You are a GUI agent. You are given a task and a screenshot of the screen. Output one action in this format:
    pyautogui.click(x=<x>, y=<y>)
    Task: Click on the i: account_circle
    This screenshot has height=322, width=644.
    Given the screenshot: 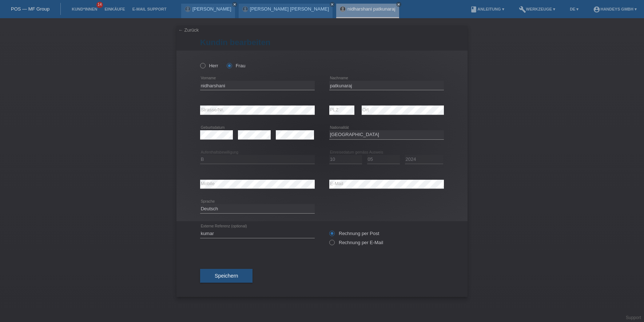 What is the action you would take?
    pyautogui.click(x=597, y=10)
    